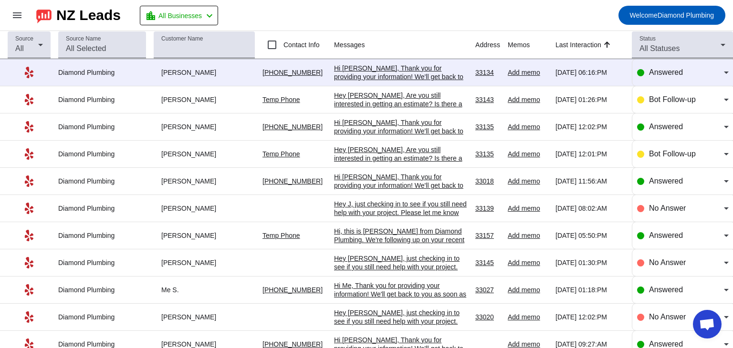  What do you see at coordinates (672, 15) in the screenshot?
I see `button: WelcomeDiamond Plumbing` at bounding box center [672, 15].